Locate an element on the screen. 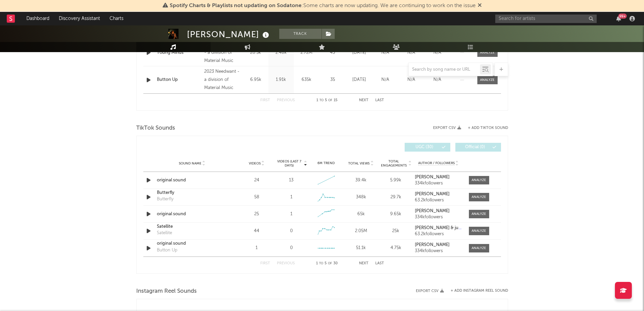 The height and width of the screenshot is (311, 644). div: 4.75k is located at coordinates (395, 248).